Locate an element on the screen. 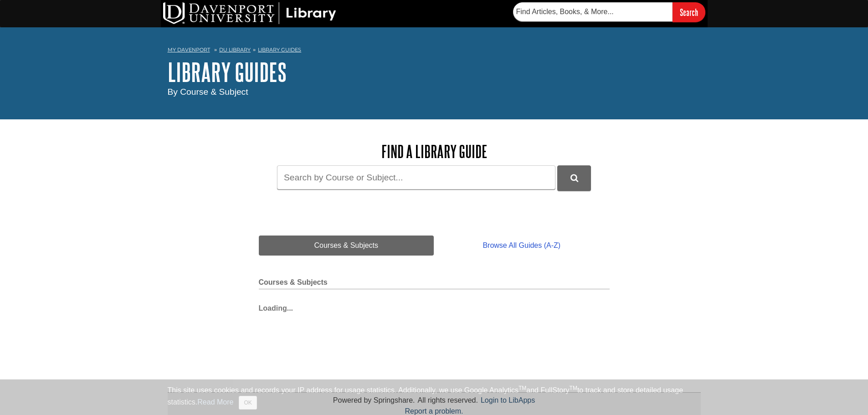  div: By Course & Subject is located at coordinates (435, 92).